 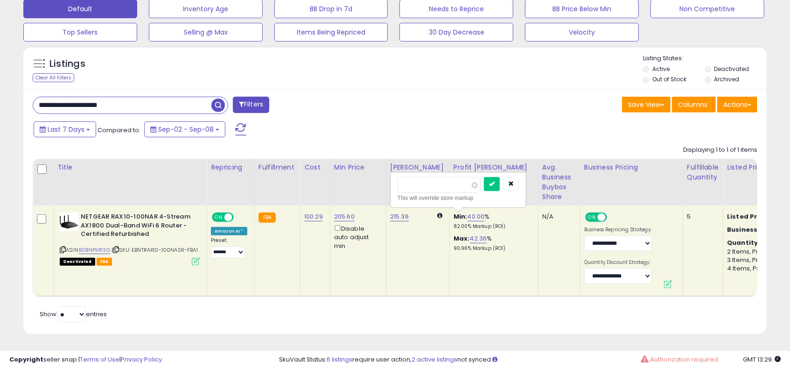 I want to click on span: FBA, so click(x=105, y=261).